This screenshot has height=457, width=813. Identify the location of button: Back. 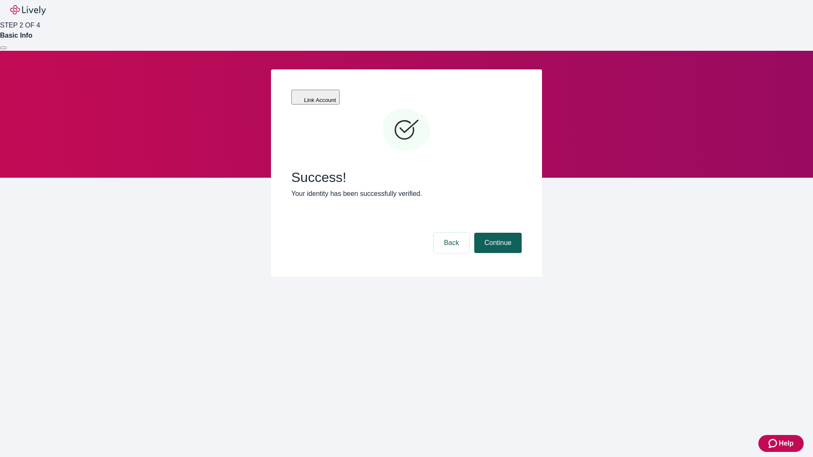
(451, 243).